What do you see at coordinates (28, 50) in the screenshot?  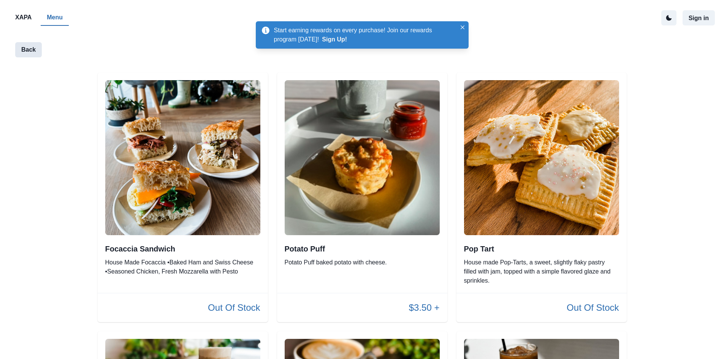 I see `button: Back` at bounding box center [28, 50].